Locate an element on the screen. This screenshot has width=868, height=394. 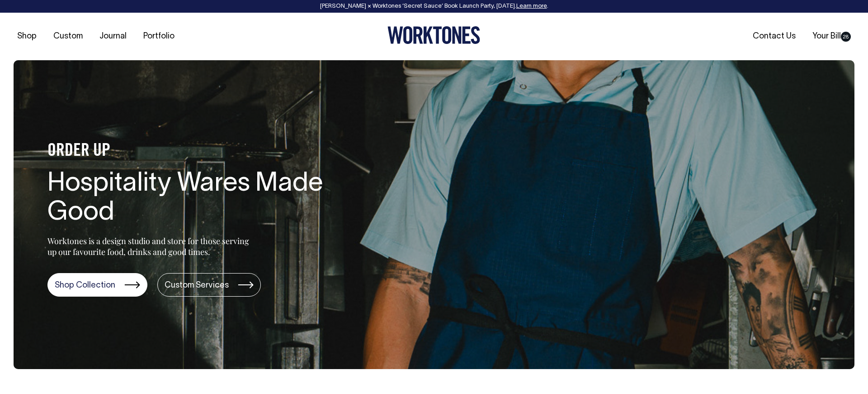
span: 28 is located at coordinates (846, 36).